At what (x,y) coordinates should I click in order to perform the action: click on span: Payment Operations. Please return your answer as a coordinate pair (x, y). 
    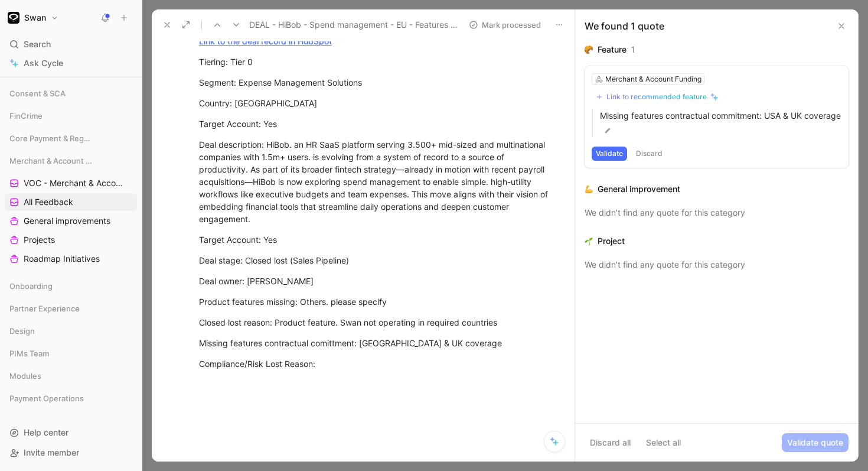
    Looking at the image, I should click on (47, 399).